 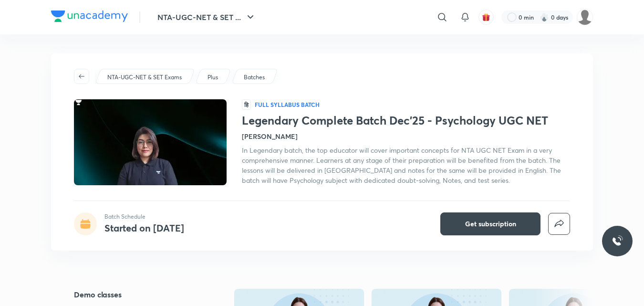 I want to click on p: NTA-UGC-NET & SET Exams, so click(x=144, y=77).